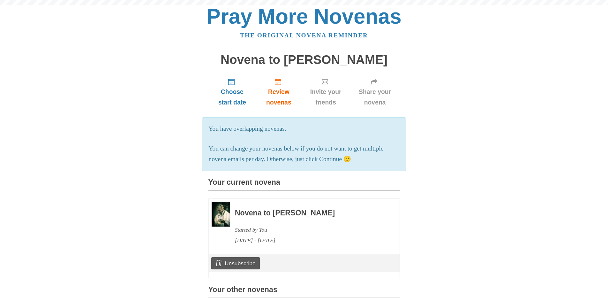 This screenshot has width=608, height=302. I want to click on span: Share your novena, so click(375, 97).